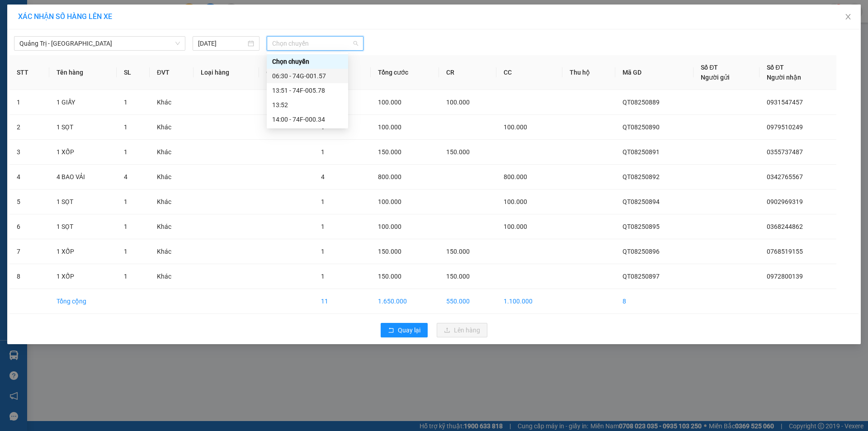 The width and height of the screenshot is (868, 431). Describe the element at coordinates (307, 76) in the screenshot. I see `div: 06:30 - 74G-001.57` at that location.